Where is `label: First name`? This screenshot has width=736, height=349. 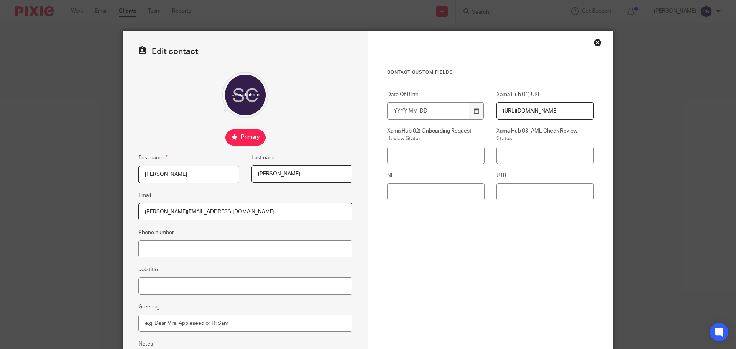
label: First name is located at coordinates (153, 158).